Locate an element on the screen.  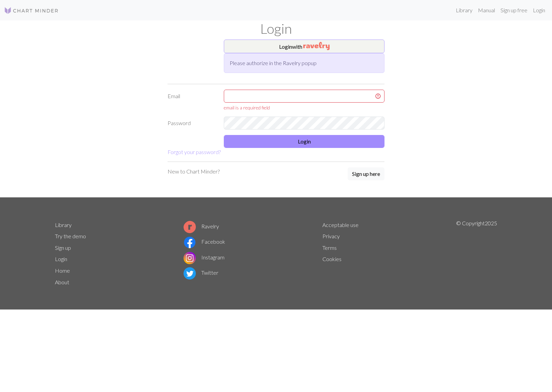
a: Acceptable use is located at coordinates (340, 225).